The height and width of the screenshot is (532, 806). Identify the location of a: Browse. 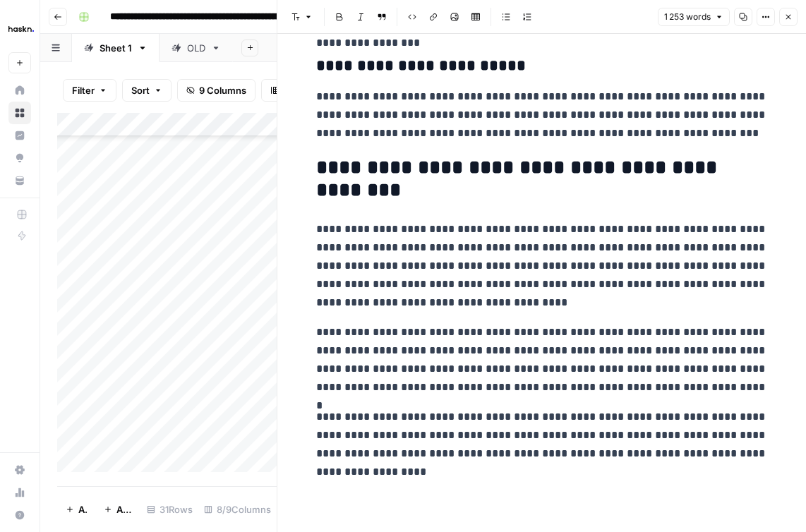
(20, 113).